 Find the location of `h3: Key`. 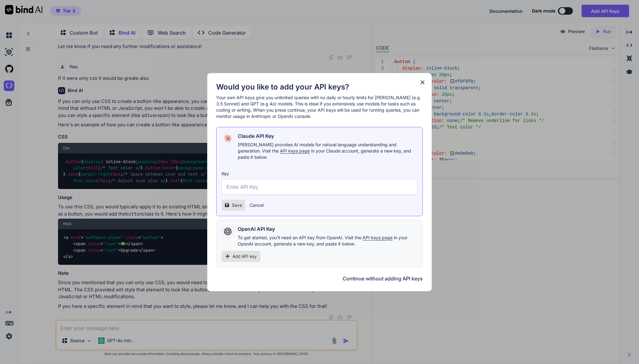

h3: Key is located at coordinates (320, 173).